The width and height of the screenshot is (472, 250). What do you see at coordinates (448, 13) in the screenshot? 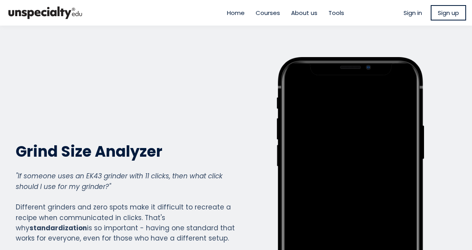
I see `span: Sign up` at bounding box center [448, 13].